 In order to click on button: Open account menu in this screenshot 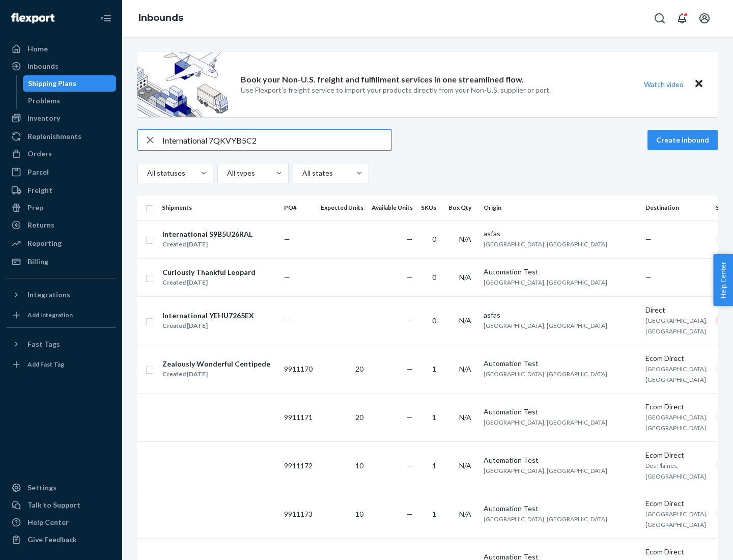, I will do `click(704, 19)`.